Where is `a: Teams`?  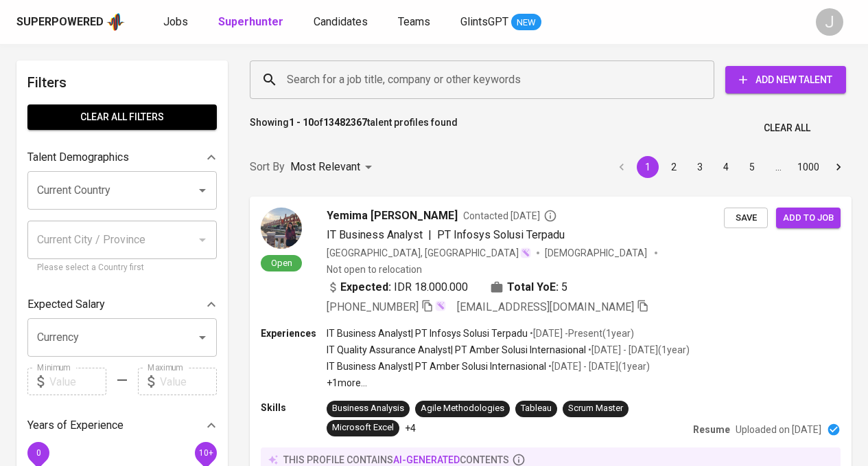 a: Teams is located at coordinates (415, 22).